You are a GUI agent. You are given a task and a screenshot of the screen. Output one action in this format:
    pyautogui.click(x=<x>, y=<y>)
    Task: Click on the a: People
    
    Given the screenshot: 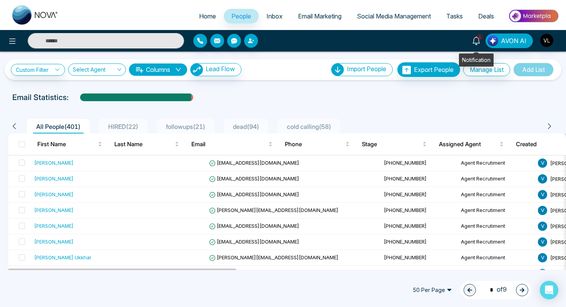 What is the action you would take?
    pyautogui.click(x=241, y=16)
    